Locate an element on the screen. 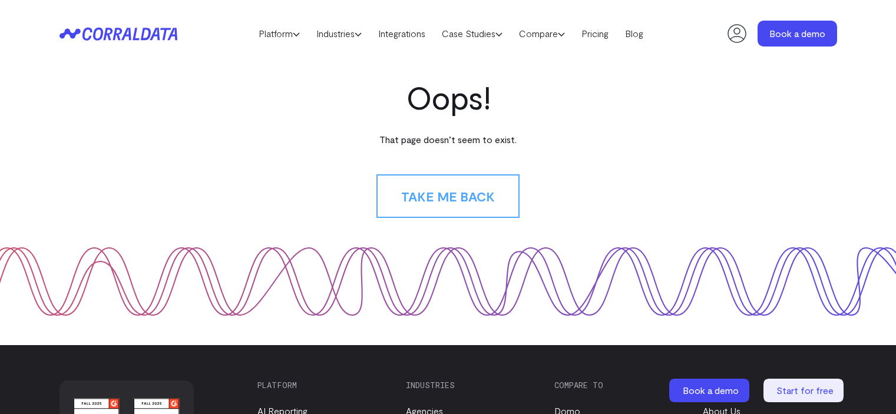  a: Case Studies is located at coordinates (472, 34).